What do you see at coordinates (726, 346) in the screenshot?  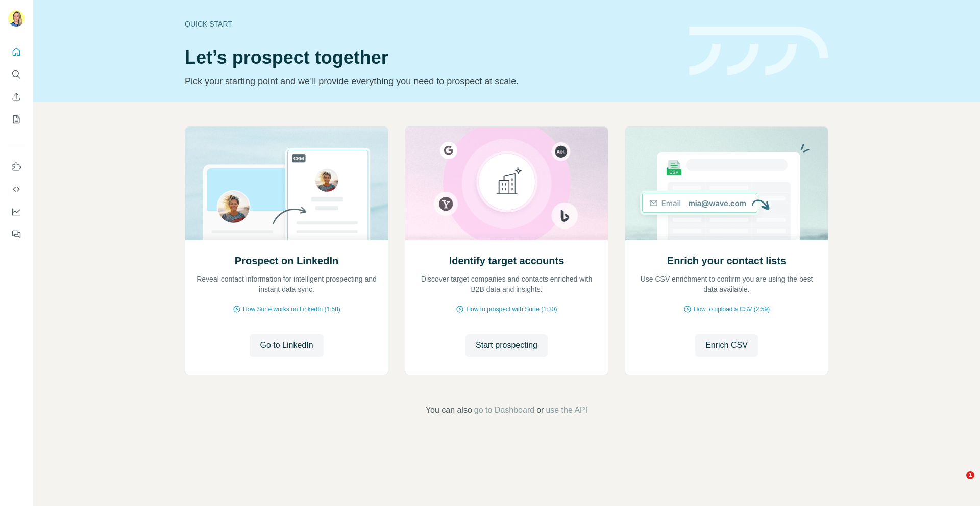 I see `span: Enrich CSV` at bounding box center [726, 346].